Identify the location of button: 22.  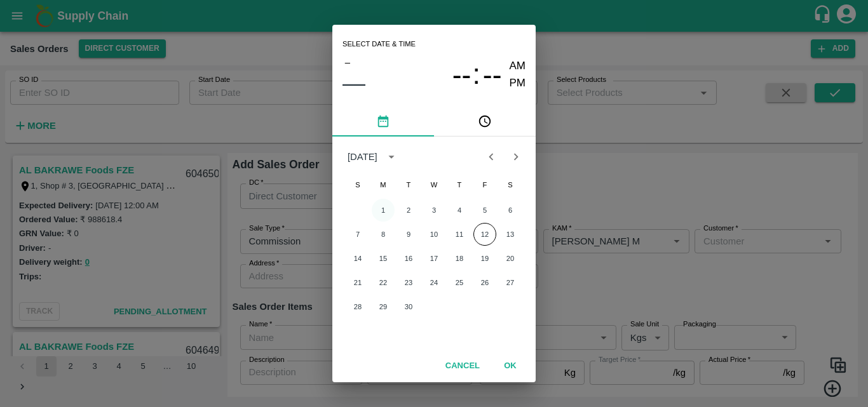
(383, 283).